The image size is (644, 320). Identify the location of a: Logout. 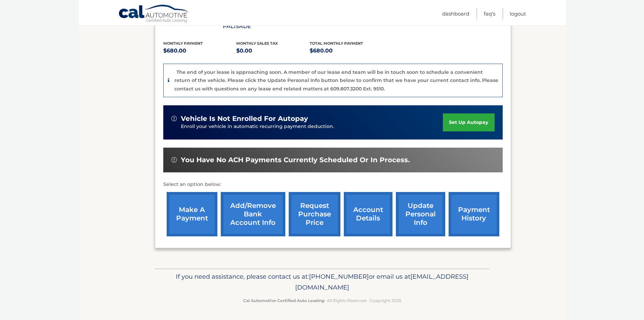
(518, 14).